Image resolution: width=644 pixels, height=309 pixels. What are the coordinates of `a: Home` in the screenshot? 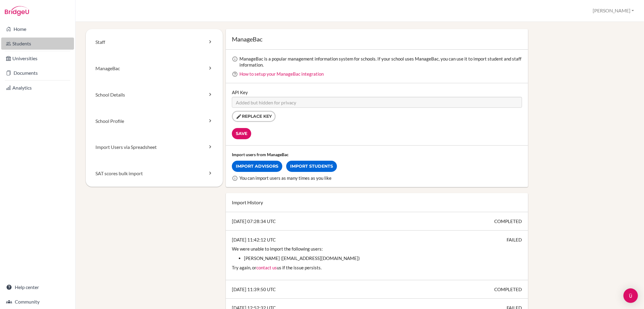 It's located at (37, 29).